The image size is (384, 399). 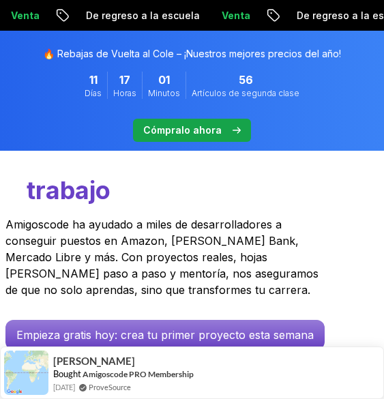 I want to click on span: 11 días, so click(x=93, y=80).